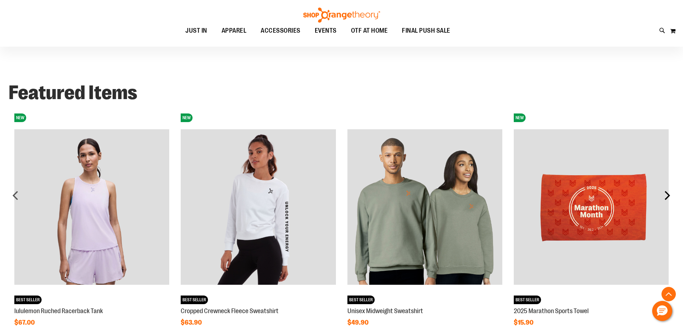  What do you see at coordinates (663, 311) in the screenshot?
I see `button: Hello, have a question? Let’s chat.` at bounding box center [663, 311].